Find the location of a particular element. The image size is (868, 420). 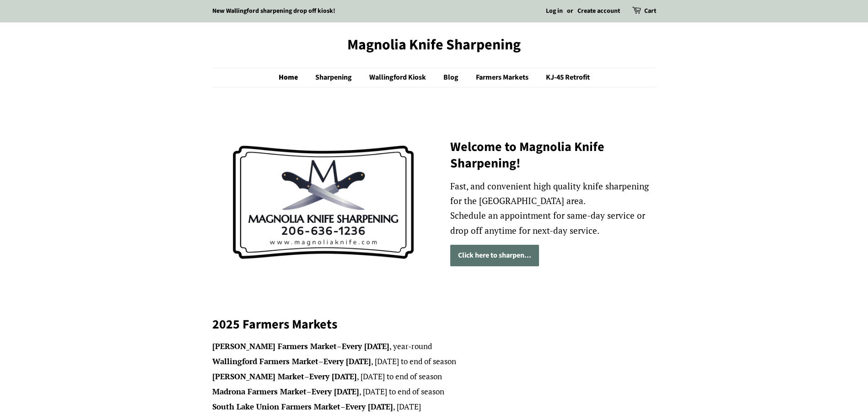

h2: 2025 Farmers Markets is located at coordinates (434, 325).